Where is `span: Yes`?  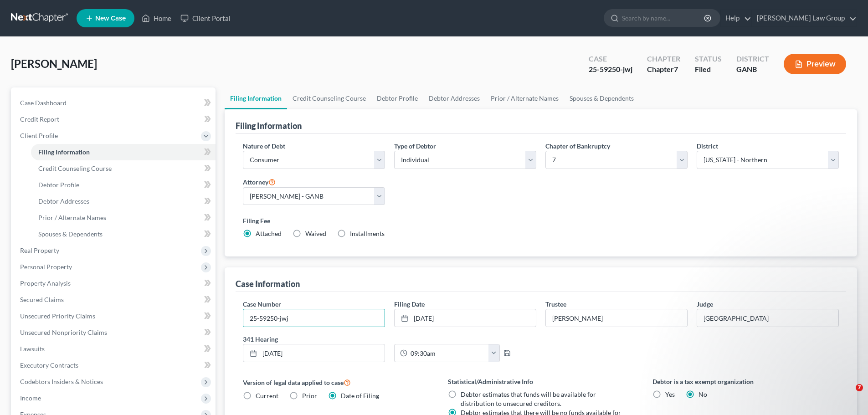 span: Yes is located at coordinates (670, 394).